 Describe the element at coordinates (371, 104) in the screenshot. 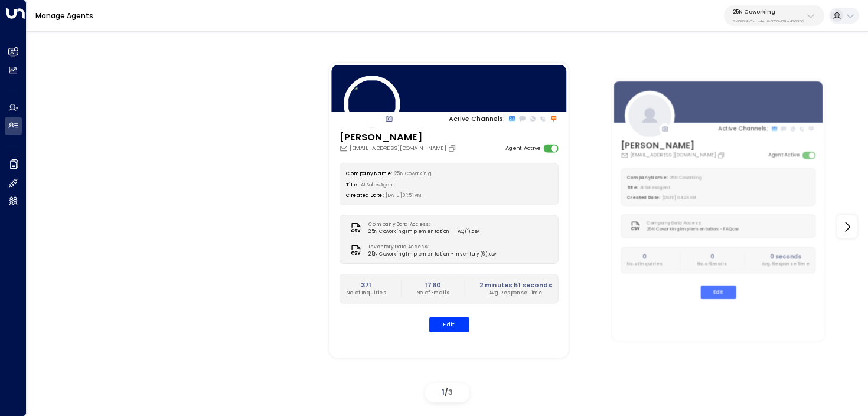

I see `img: 84_headshot.jpg` at that location.